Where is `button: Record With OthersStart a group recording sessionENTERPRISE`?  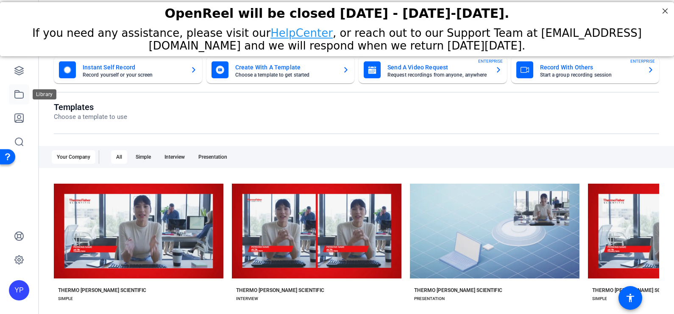 button: Record With OthersStart a group recording sessionENTERPRISE is located at coordinates (585, 70).